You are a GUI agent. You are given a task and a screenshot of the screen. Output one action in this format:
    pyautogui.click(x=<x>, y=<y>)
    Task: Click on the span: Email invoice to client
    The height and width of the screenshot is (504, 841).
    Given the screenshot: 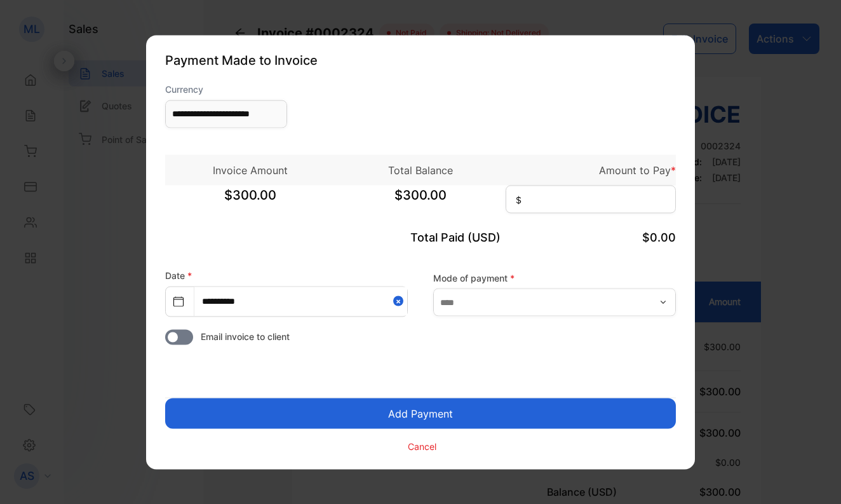 What is the action you would take?
    pyautogui.click(x=245, y=335)
    